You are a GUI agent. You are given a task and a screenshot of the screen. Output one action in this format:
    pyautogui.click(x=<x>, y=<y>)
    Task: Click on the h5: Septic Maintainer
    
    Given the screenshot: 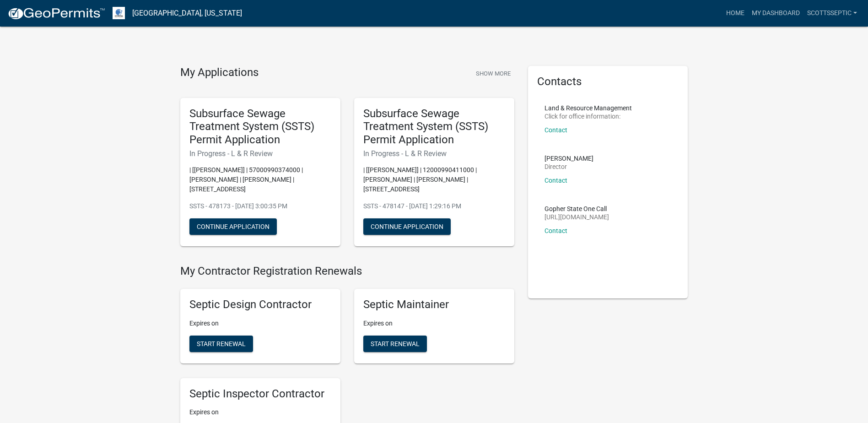 What is the action you would take?
    pyautogui.click(x=434, y=304)
    